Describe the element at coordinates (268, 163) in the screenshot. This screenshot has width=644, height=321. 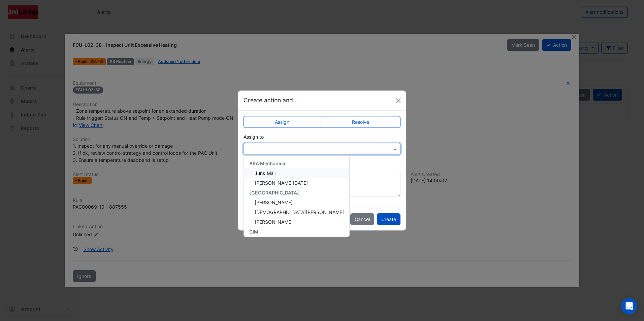
I see `span: ARA Mechanical` at that location.